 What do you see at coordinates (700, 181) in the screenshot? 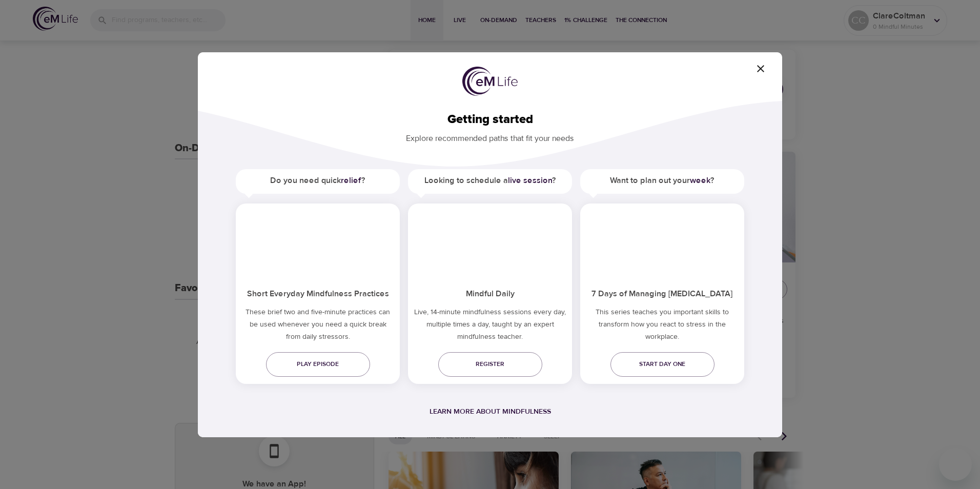
I see `b: week` at bounding box center [700, 181].